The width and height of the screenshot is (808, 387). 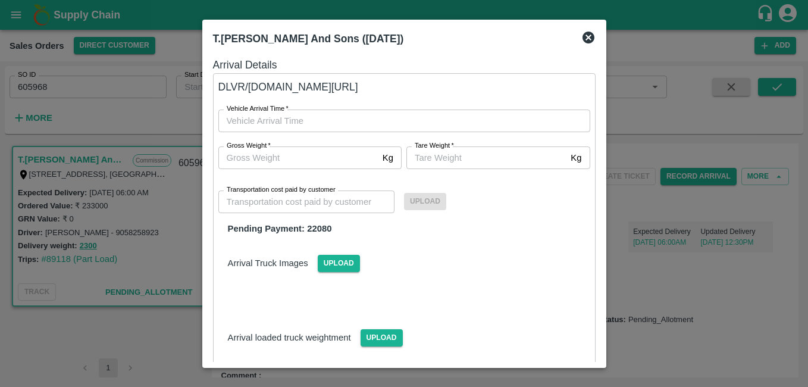 I want to click on label: Vehicle Arrival Time, so click(x=258, y=109).